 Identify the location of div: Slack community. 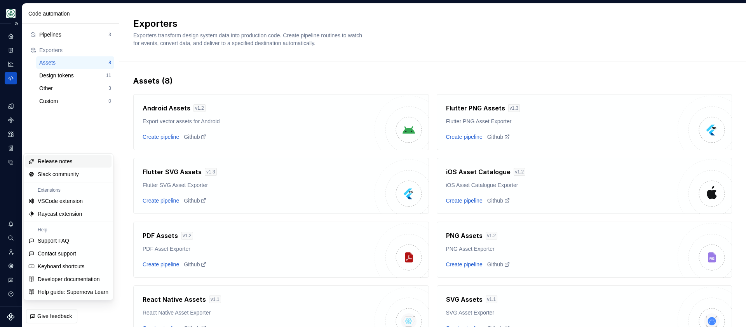
(58, 174).